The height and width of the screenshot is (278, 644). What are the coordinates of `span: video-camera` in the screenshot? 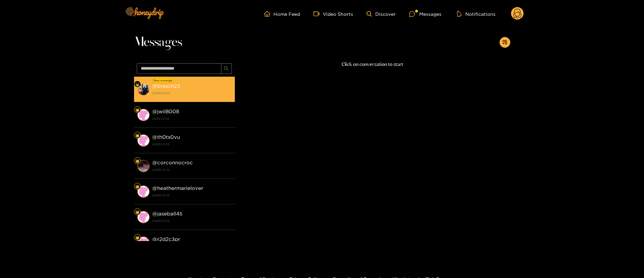 It's located at (318, 14).